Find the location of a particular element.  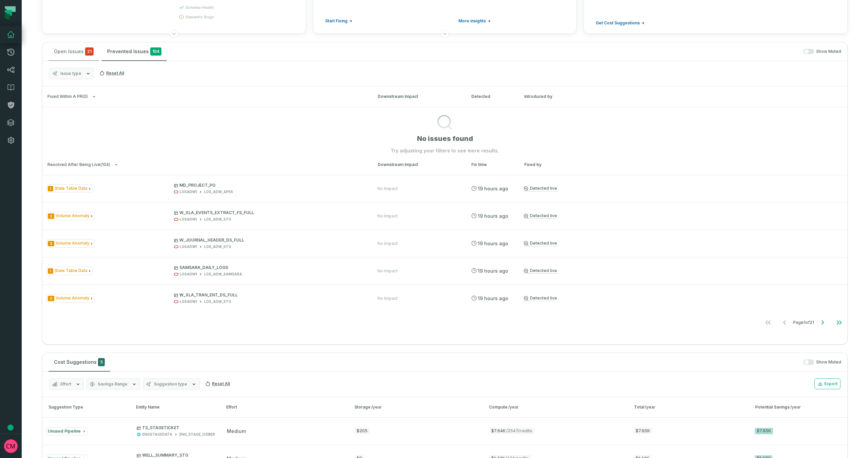

span: / 2547 credits is located at coordinates (520, 431).